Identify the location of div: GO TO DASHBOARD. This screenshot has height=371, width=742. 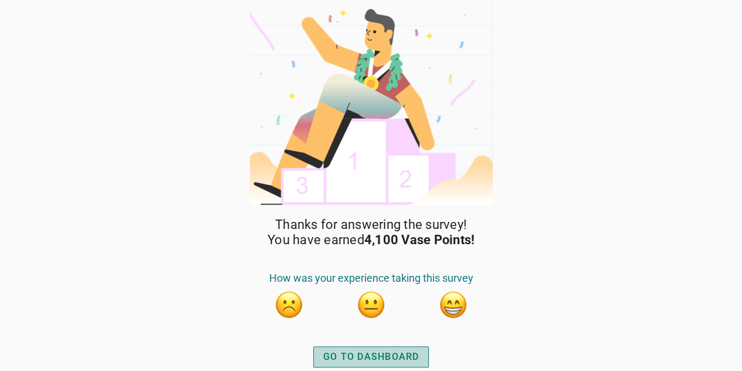
(371, 356).